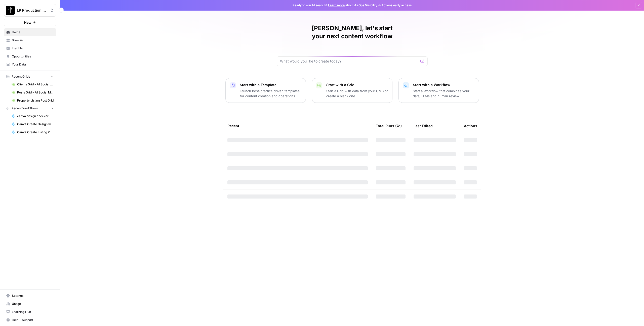  Describe the element at coordinates (33, 40) in the screenshot. I see `span: Browse` at that location.